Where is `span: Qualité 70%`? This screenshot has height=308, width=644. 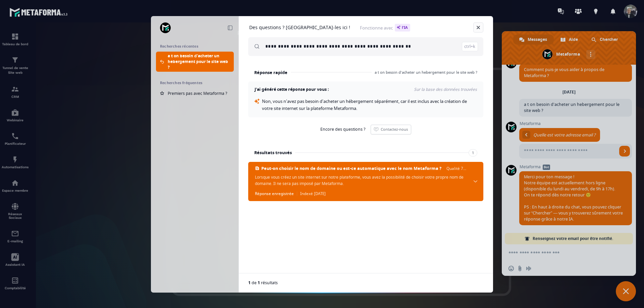 span: Qualité 70% is located at coordinates (457, 168).